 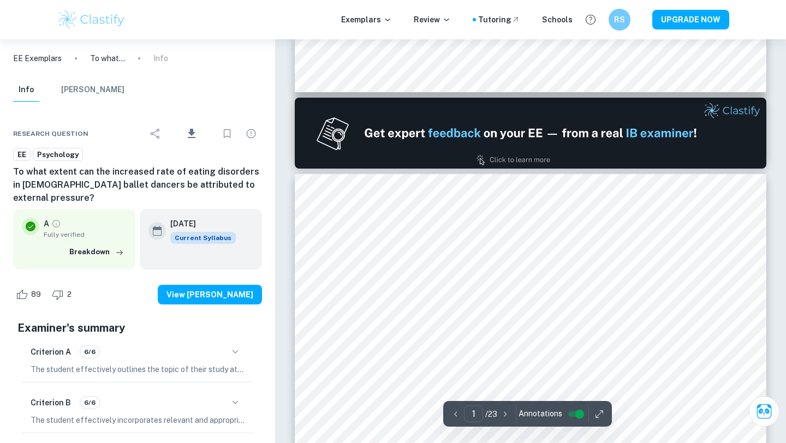 What do you see at coordinates (26, 90) in the screenshot?
I see `button: Info` at bounding box center [26, 90].